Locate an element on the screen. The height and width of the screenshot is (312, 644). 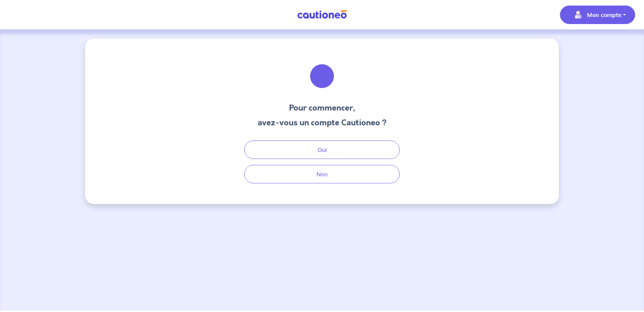
h3: Pour commencer, is located at coordinates (322, 108).